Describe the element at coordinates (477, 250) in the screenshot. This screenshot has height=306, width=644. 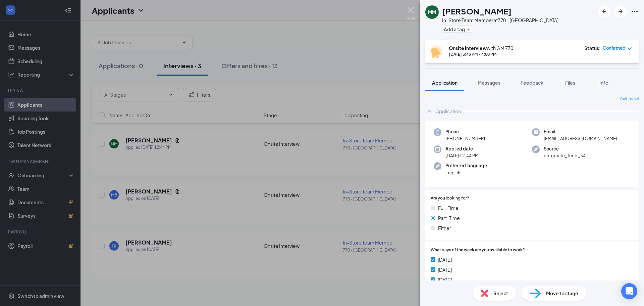
I see `span: What days of the week are you available to work?` at that location.